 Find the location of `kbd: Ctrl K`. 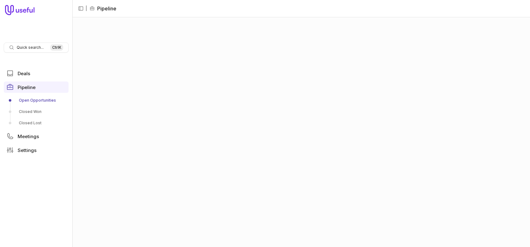

kbd: Ctrl K is located at coordinates (57, 47).